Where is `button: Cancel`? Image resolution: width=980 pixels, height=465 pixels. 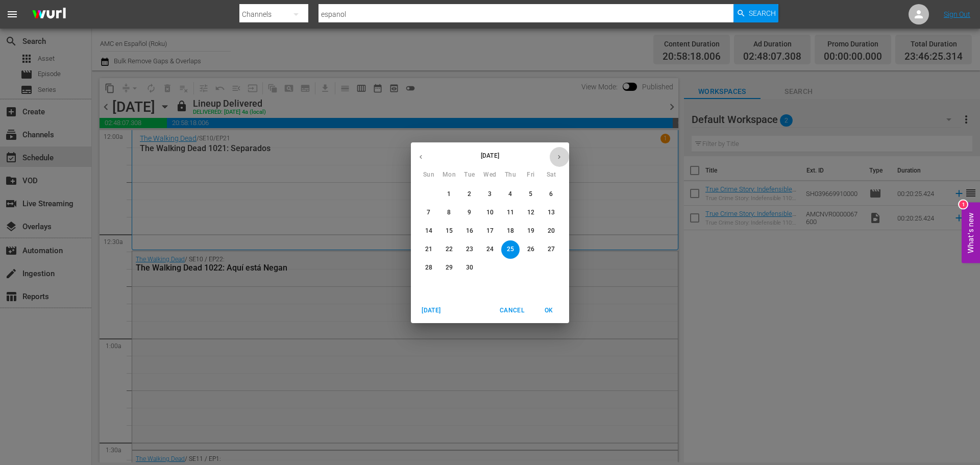
button: Cancel is located at coordinates (512, 311).